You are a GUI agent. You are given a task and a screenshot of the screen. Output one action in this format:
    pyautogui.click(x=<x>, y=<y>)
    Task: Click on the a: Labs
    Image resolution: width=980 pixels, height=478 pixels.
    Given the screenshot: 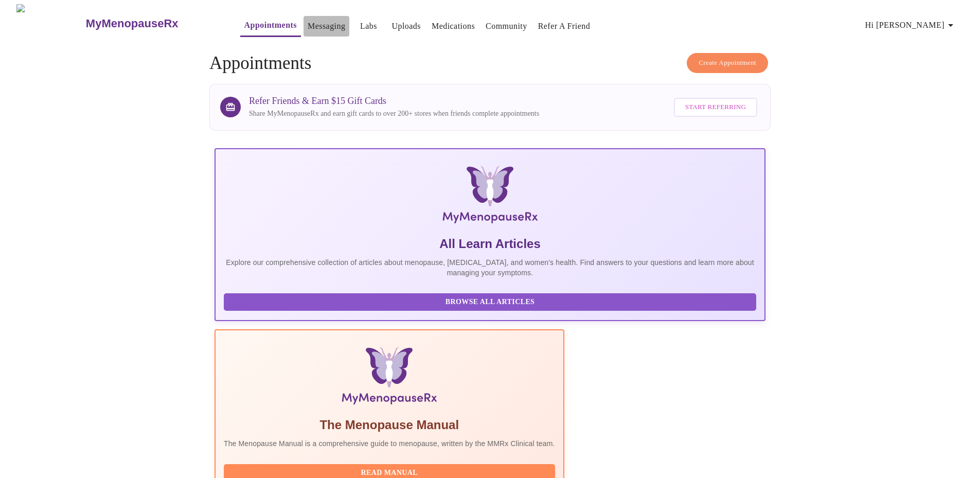 What is the action you would take?
    pyautogui.click(x=368, y=26)
    